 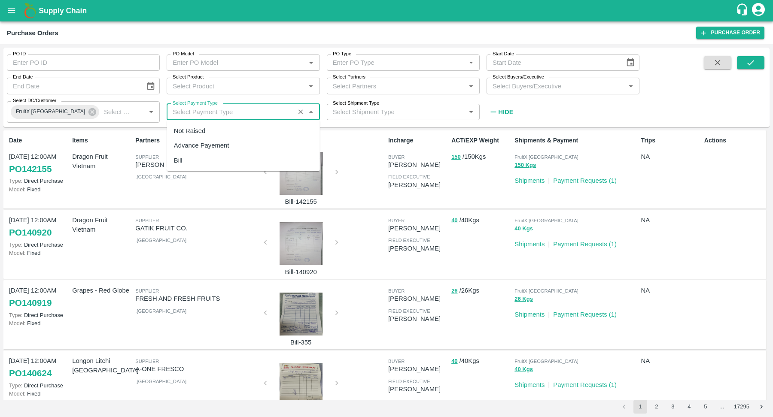 What do you see at coordinates (656, 407) in the screenshot?
I see `button: Go to page 2` at bounding box center [656, 407].